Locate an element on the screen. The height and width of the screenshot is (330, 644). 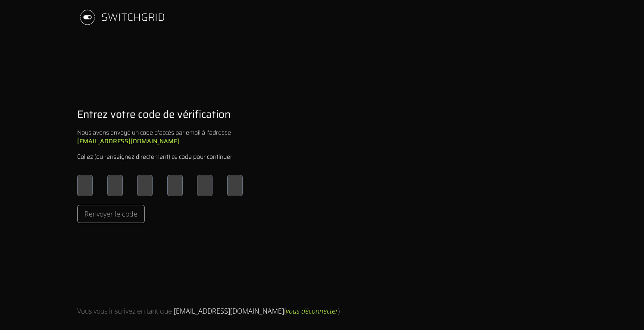
input: Please enter OTP character 2 is located at coordinates (115, 185).